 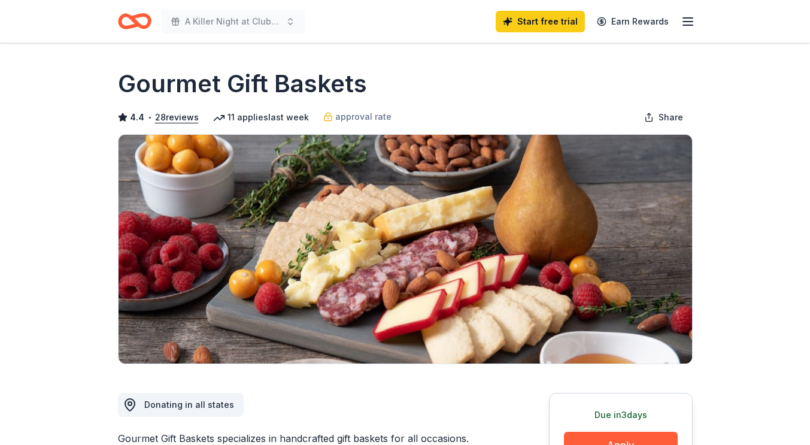 What do you see at coordinates (242, 84) in the screenshot?
I see `h1: Gourmet Gift Baskets` at bounding box center [242, 84].